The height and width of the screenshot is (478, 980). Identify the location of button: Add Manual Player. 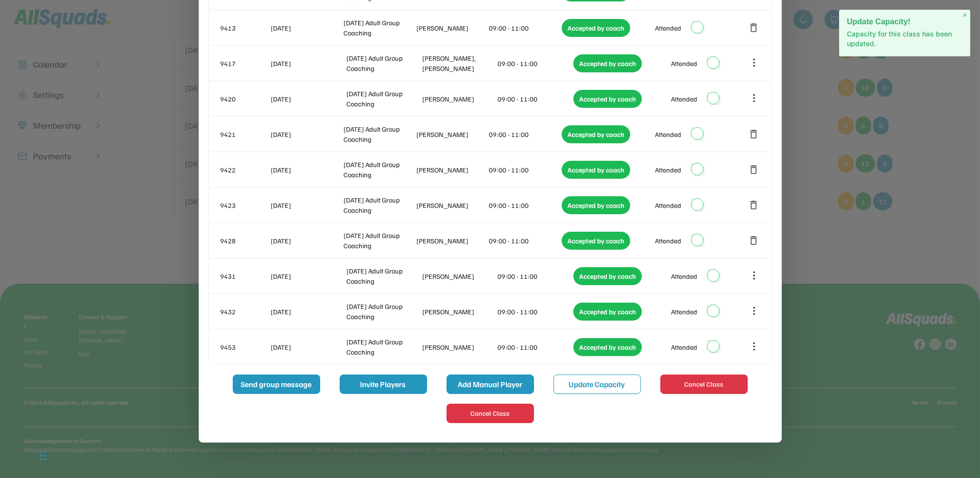
(490, 384).